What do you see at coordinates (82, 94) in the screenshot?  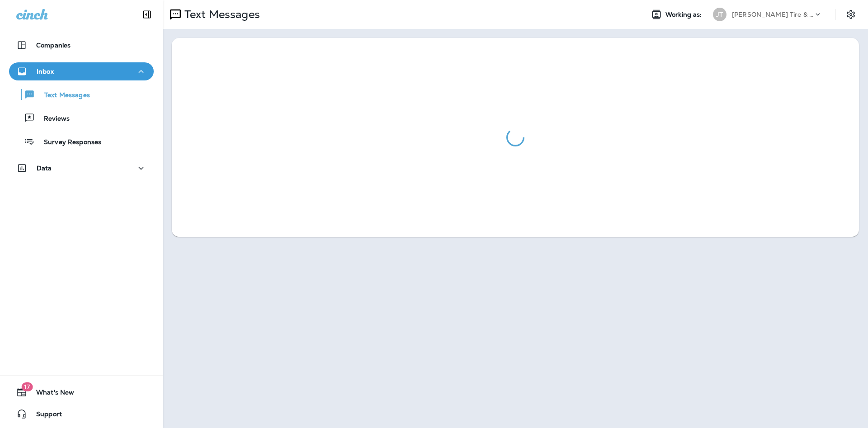 I see `button: Text Messages` at bounding box center [82, 94].